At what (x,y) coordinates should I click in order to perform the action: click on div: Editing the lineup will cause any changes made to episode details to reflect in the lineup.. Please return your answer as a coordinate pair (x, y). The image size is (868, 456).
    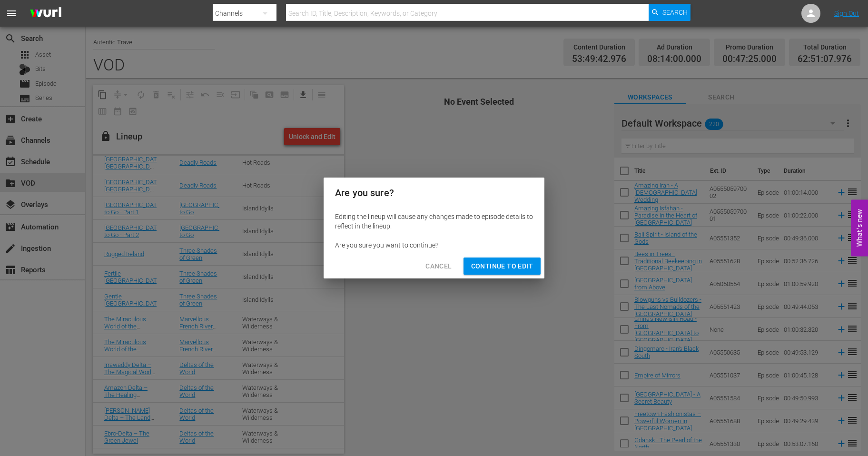
    Looking at the image, I should click on (434, 222).